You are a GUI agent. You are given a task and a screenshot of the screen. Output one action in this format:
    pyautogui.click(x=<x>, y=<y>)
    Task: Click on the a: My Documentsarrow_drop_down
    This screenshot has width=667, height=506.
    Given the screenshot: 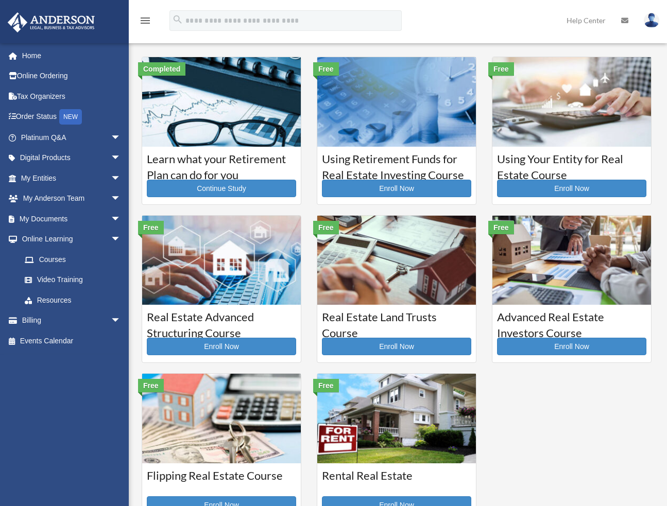 What is the action you would take?
    pyautogui.click(x=72, y=219)
    